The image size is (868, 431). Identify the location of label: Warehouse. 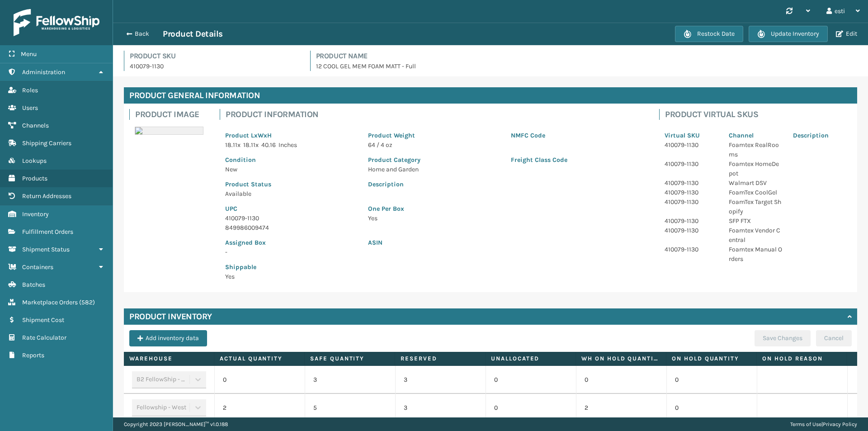
(168, 359).